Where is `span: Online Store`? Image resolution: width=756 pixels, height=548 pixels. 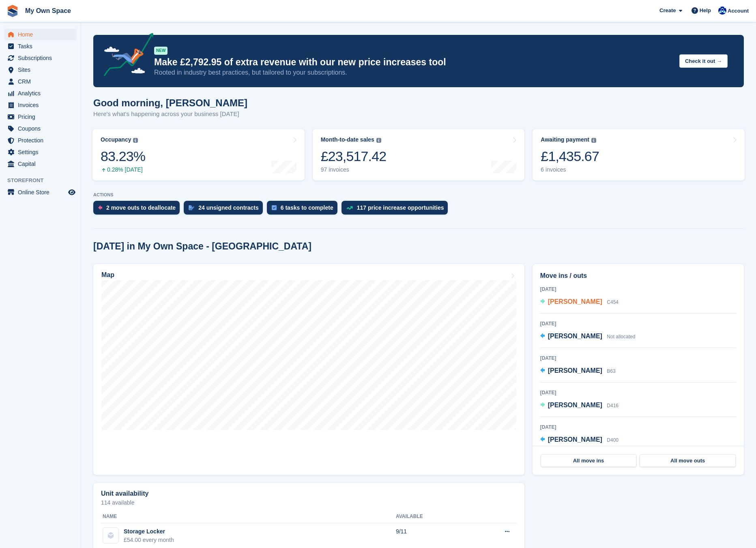 span: Online Store is located at coordinates (42, 192).